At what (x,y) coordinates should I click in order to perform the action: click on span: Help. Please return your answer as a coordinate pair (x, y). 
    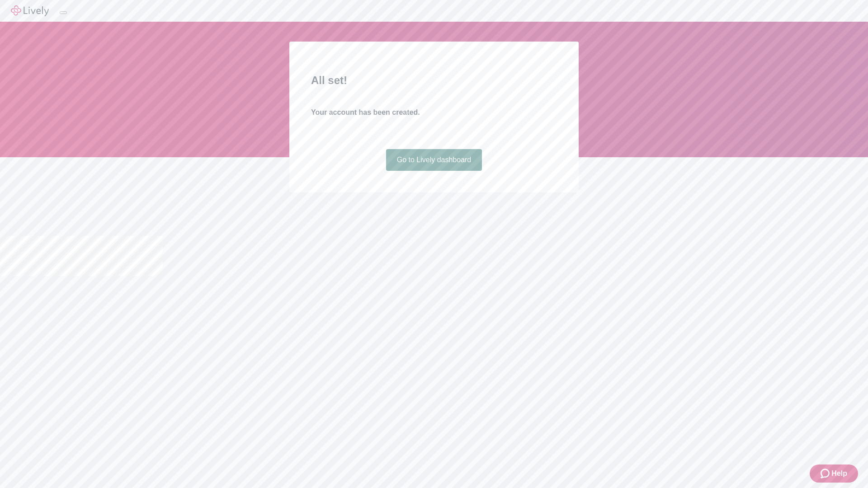
    Looking at the image, I should click on (839, 473).